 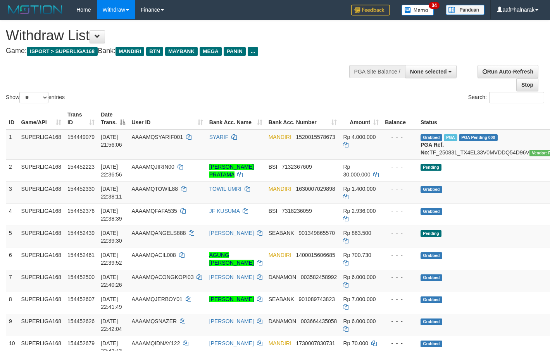 I want to click on span: 154452376, so click(x=81, y=211).